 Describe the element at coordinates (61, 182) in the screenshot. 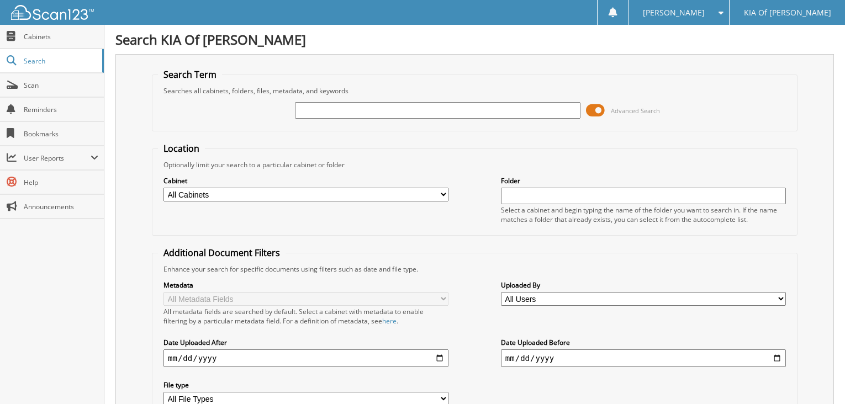

I see `span: Help` at that location.